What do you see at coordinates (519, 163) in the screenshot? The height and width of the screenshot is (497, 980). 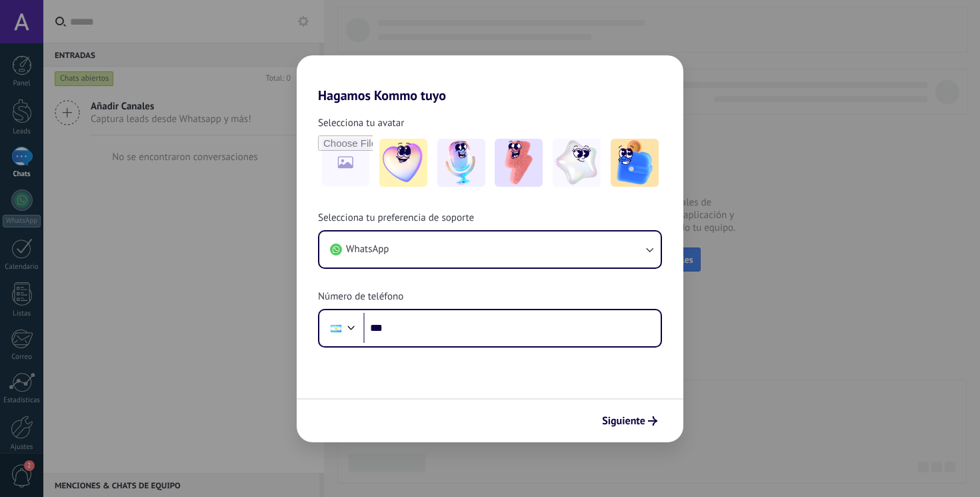 I see `img: -3.jpeg` at bounding box center [519, 163].